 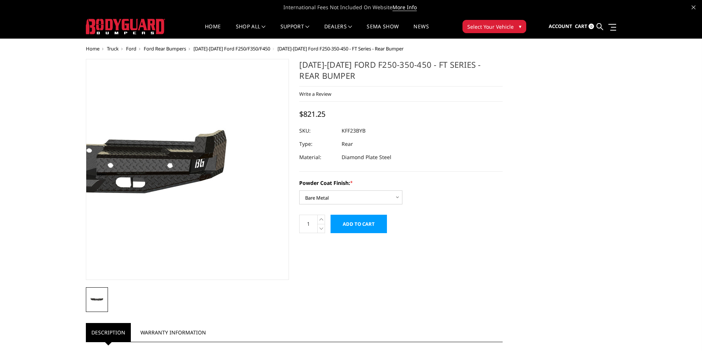 What do you see at coordinates (165, 49) in the screenshot?
I see `span: Ford Rear Bumpers` at bounding box center [165, 49].